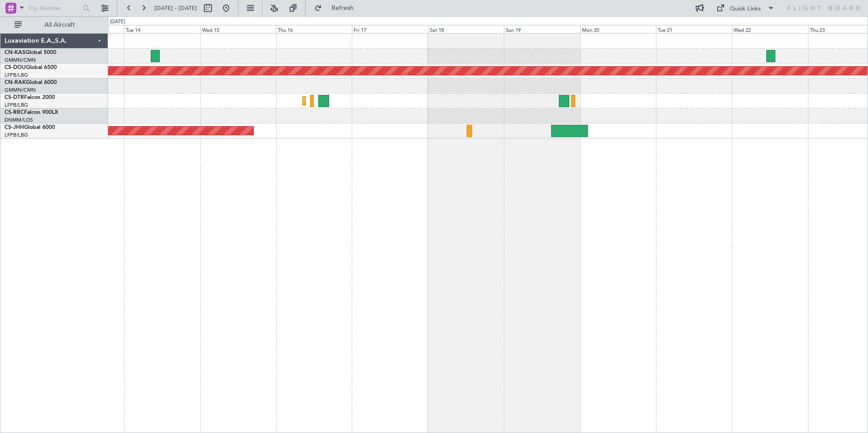 Image resolution: width=868 pixels, height=433 pixels. Describe the element at coordinates (31, 112) in the screenshot. I see `a: CS-RRCFalcon 900LX` at that location.